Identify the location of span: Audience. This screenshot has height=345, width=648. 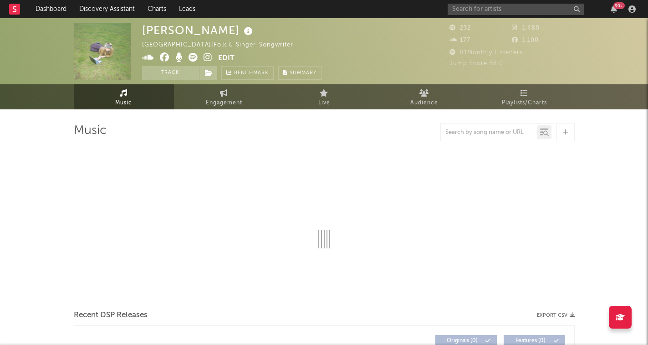
(424, 103).